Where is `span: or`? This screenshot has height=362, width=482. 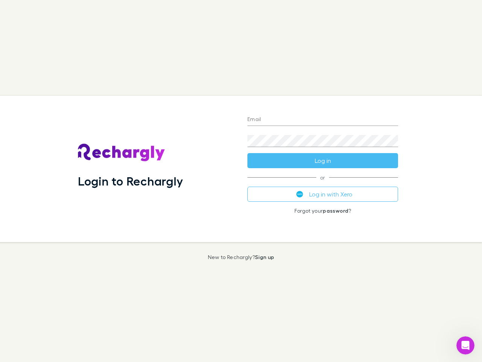
span: or is located at coordinates (323, 177).